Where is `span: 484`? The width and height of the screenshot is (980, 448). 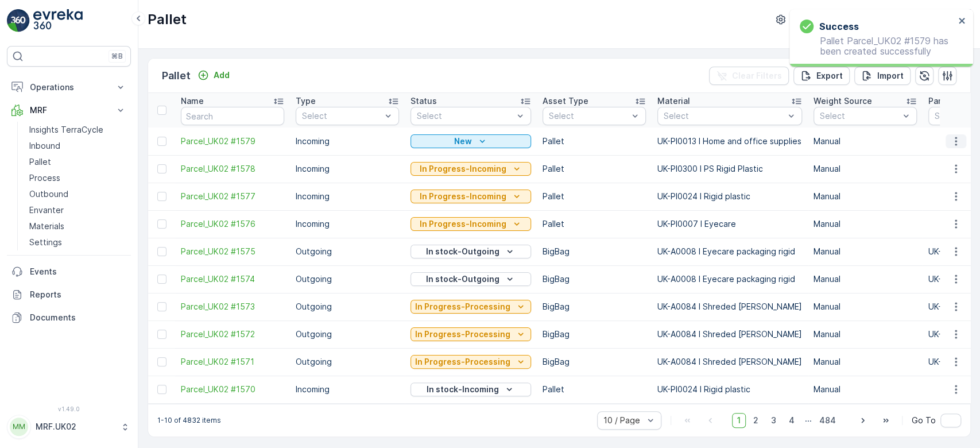 span: 484 is located at coordinates (828, 420).